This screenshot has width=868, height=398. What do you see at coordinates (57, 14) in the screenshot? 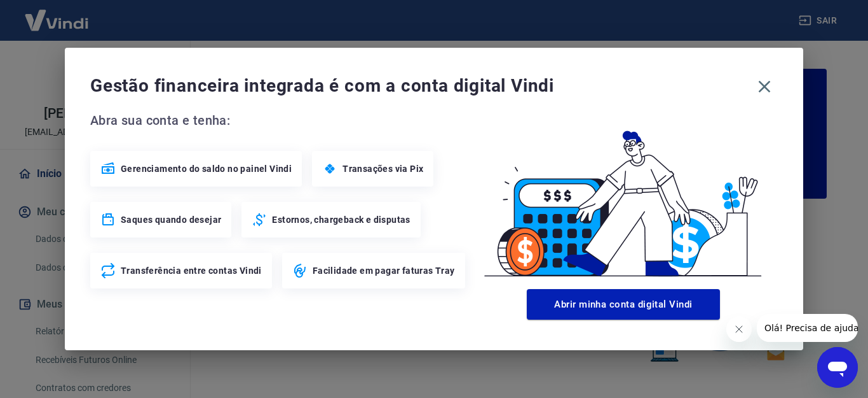
I see `span: Olá! Precisa de ajuda?` at bounding box center [57, 14].